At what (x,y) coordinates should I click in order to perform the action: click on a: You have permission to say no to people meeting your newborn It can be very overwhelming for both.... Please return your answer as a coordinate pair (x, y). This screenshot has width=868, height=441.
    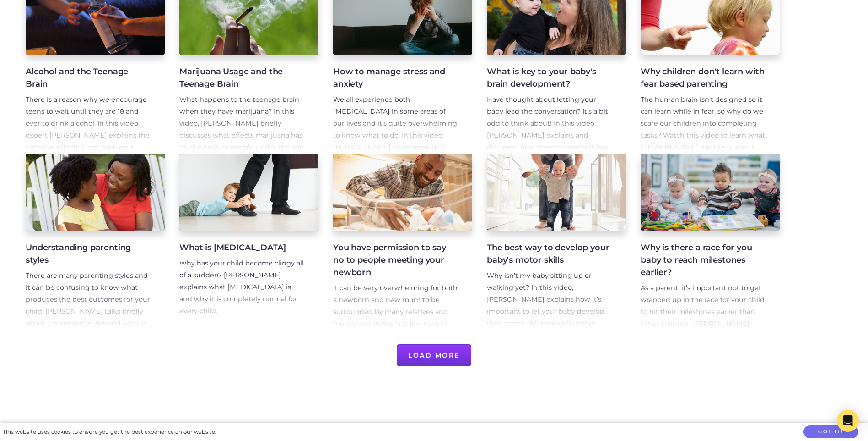
    Looking at the image, I should click on (403, 241).